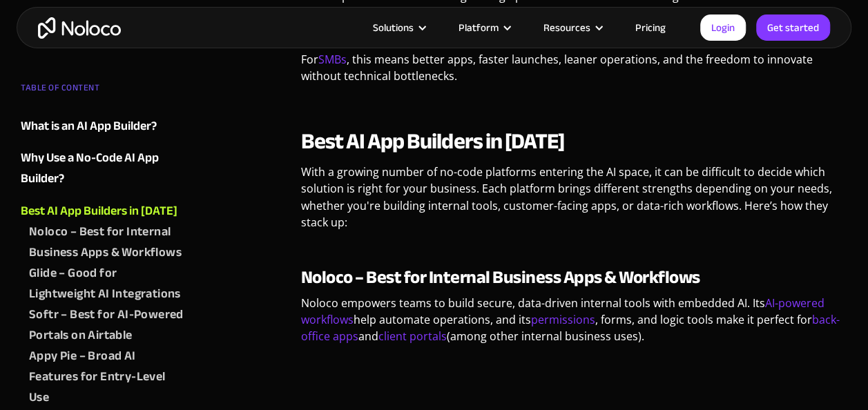  I want to click on a: Login, so click(723, 27).